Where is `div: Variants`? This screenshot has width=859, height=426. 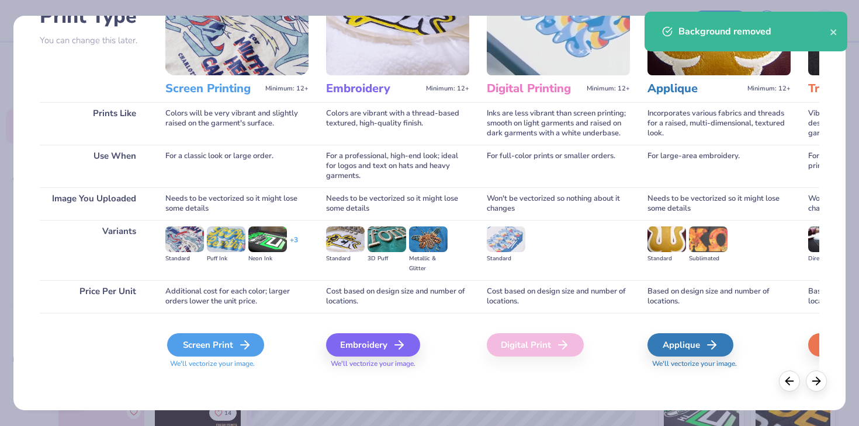 div: Variants is located at coordinates (93, 250).